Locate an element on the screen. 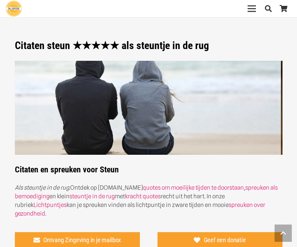  a: Terug naar top is located at coordinates (283, 233).